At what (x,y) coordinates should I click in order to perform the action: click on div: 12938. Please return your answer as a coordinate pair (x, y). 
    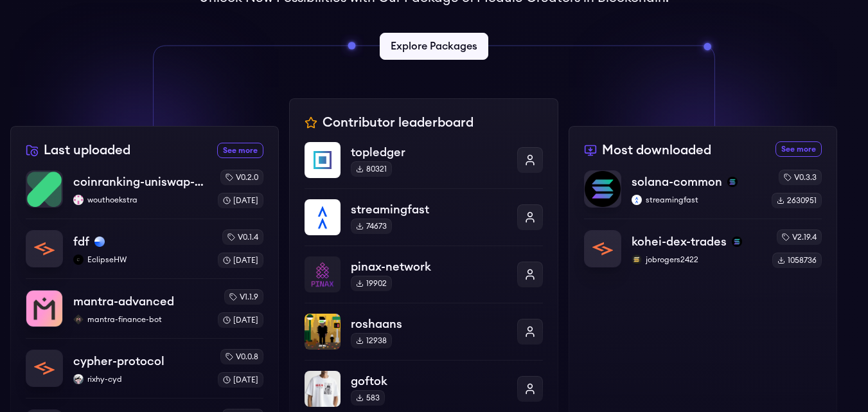
    Looking at the image, I should click on (372, 341).